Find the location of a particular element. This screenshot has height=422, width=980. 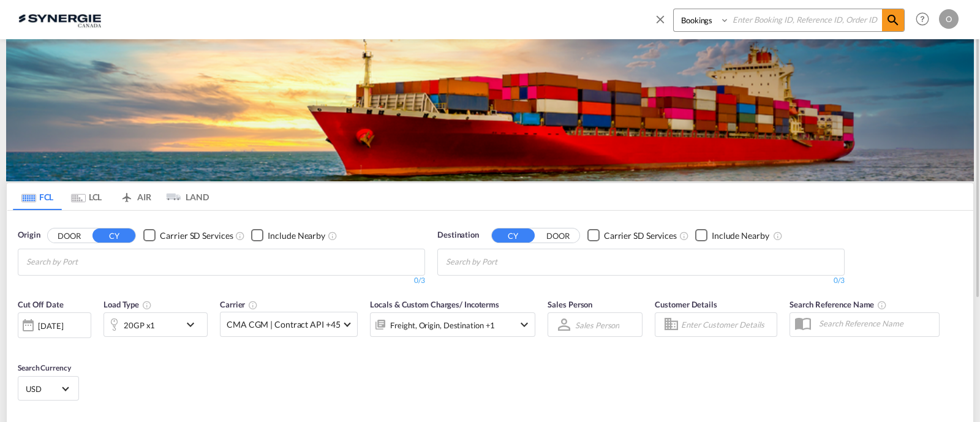

input: Enter Customer Details is located at coordinates (727, 325).